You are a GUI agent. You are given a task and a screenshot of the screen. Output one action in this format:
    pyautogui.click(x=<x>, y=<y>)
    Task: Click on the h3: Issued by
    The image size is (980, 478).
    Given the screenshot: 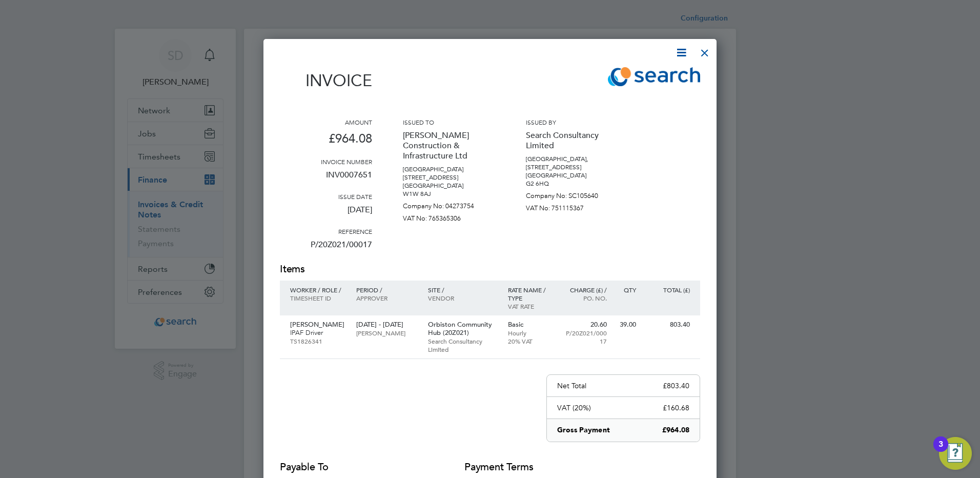 What is the action you would take?
    pyautogui.click(x=572, y=122)
    